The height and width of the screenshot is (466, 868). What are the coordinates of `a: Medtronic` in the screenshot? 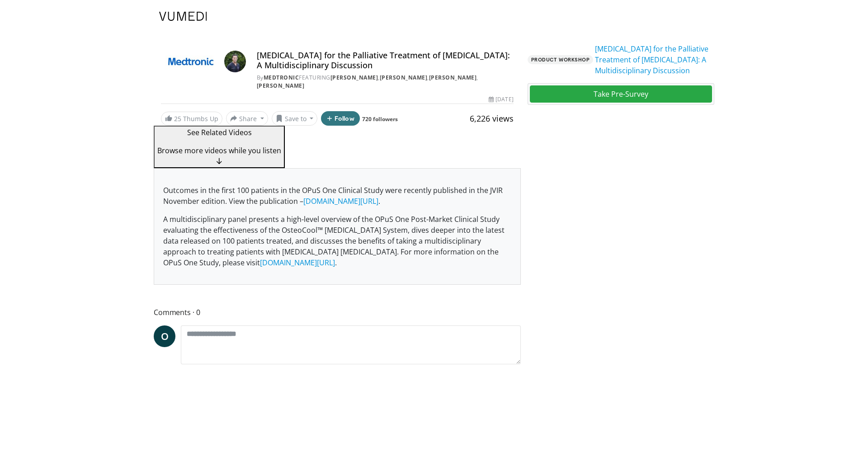 It's located at (281, 77).